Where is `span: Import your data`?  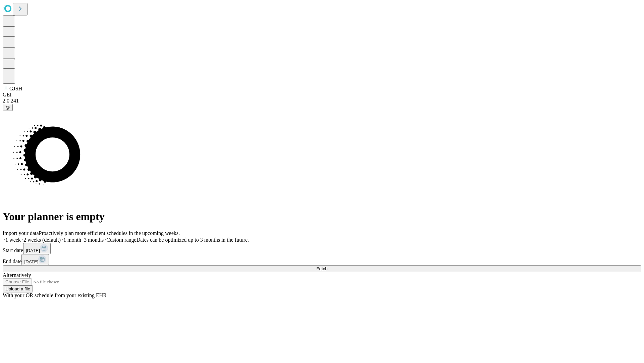 span: Import your data is located at coordinates (21, 233).